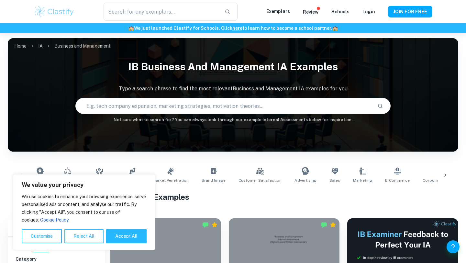 Image resolution: width=466 pixels, height=263 pixels. Describe the element at coordinates (310, 12) in the screenshot. I see `p: Review` at that location.